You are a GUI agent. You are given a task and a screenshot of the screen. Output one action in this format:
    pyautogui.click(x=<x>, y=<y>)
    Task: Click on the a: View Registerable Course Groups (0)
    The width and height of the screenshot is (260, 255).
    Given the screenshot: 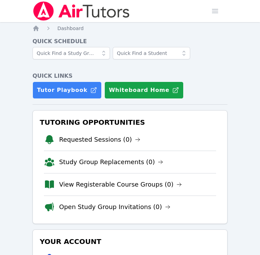 What is the action you would take?
    pyautogui.click(x=120, y=184)
    